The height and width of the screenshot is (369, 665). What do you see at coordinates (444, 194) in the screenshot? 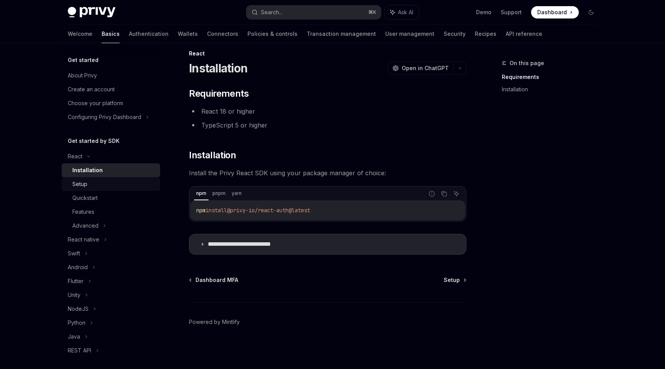
I see `button: Copy the contents from the code block` at bounding box center [444, 194].